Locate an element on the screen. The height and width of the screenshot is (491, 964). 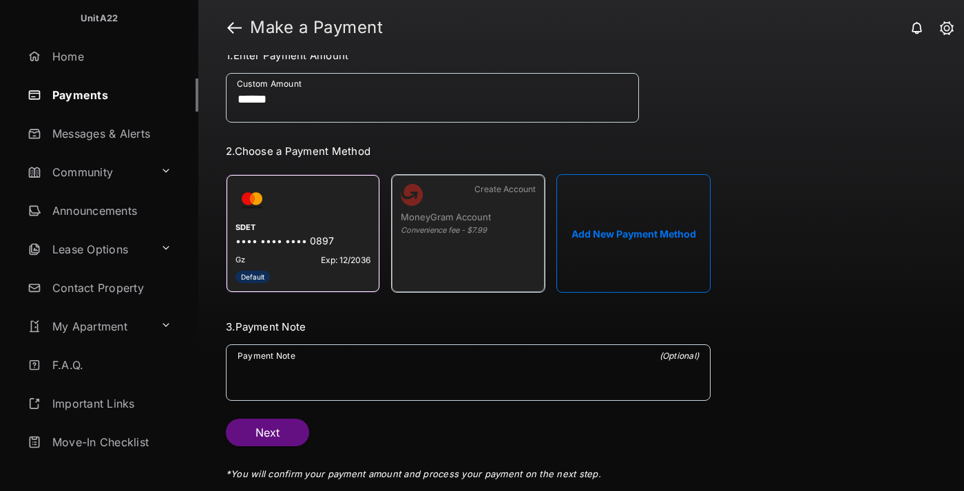
a: Payments is located at coordinates (110, 95).